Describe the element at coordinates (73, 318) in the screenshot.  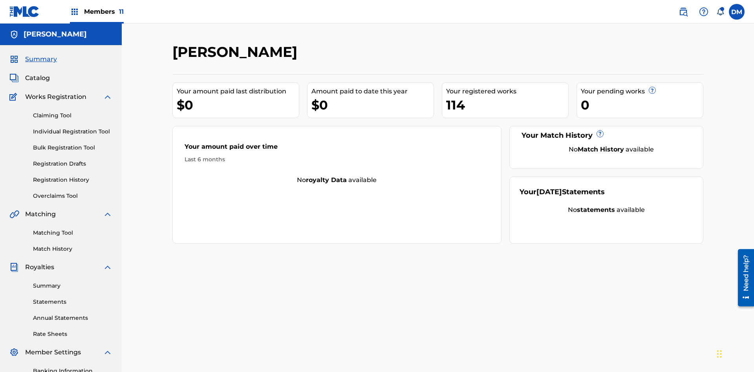
I see `a: Annual Statements` at that location.